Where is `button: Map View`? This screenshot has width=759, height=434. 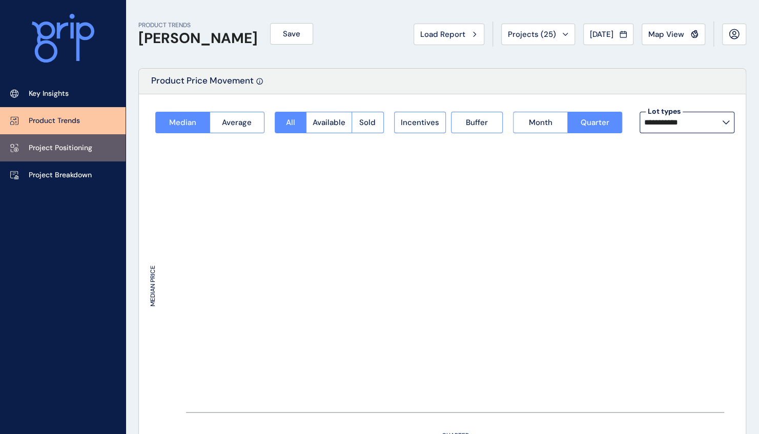
button: Map View is located at coordinates (674, 34).